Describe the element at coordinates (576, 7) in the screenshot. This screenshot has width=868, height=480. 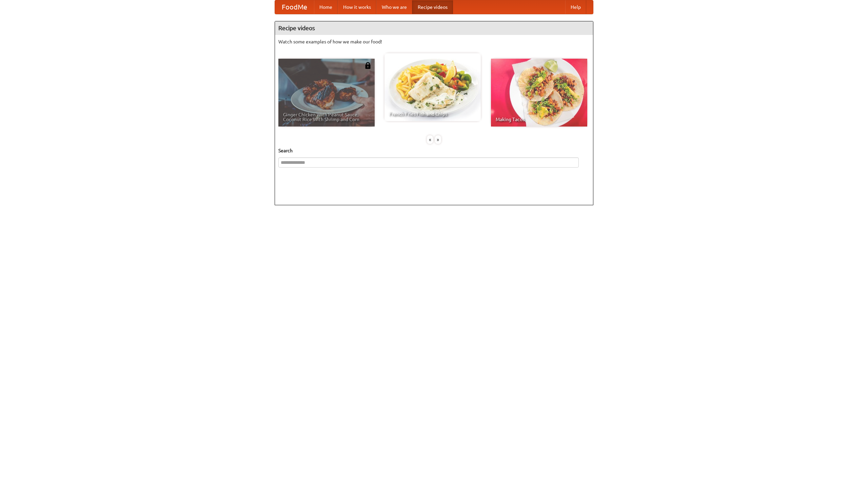
I see `a: Help` at that location.